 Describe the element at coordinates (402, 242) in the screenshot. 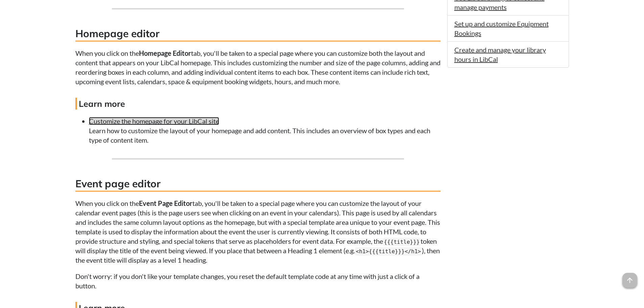

I see `code: {{{title}}}` at that location.